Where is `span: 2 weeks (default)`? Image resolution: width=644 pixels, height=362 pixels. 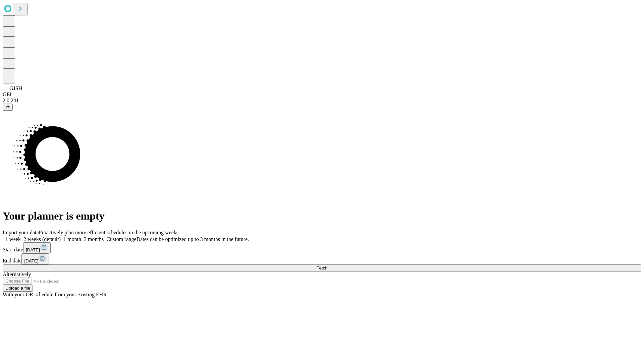 span: 2 weeks (default) is located at coordinates (42, 239).